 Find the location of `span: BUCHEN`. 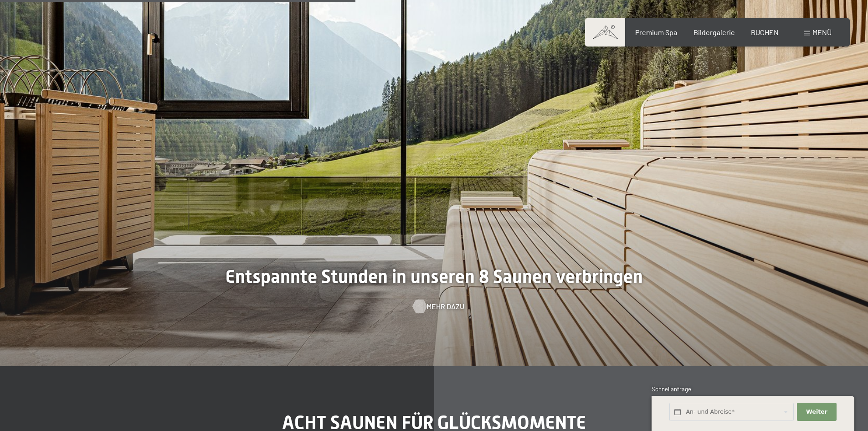

span: BUCHEN is located at coordinates (765, 32).